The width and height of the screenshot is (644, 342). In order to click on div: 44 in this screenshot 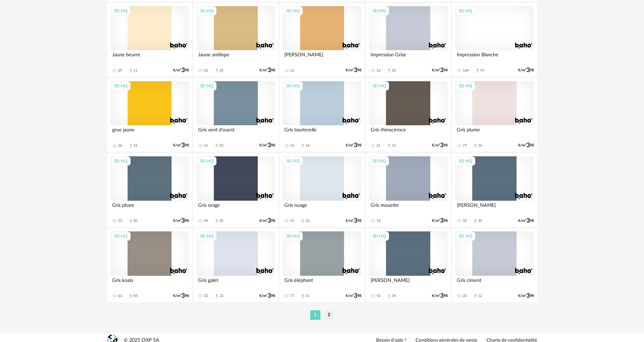, I will do `click(206, 221)`.